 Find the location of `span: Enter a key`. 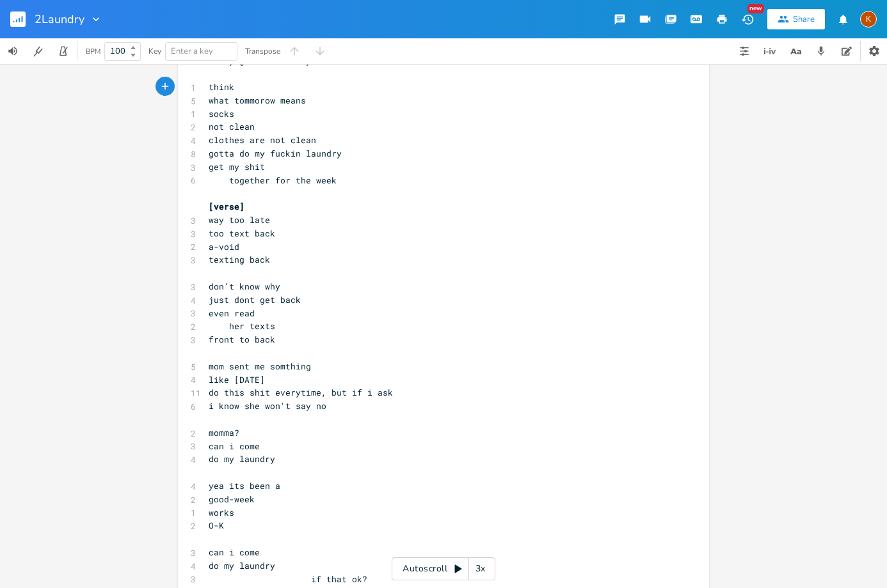

span: Enter a key is located at coordinates (192, 51).